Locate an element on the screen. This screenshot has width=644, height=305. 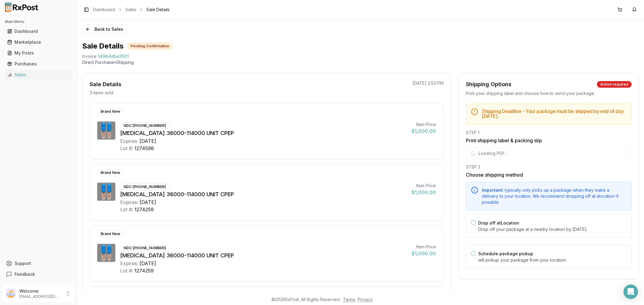
h3: Choose shipping method is located at coordinates (549, 175).